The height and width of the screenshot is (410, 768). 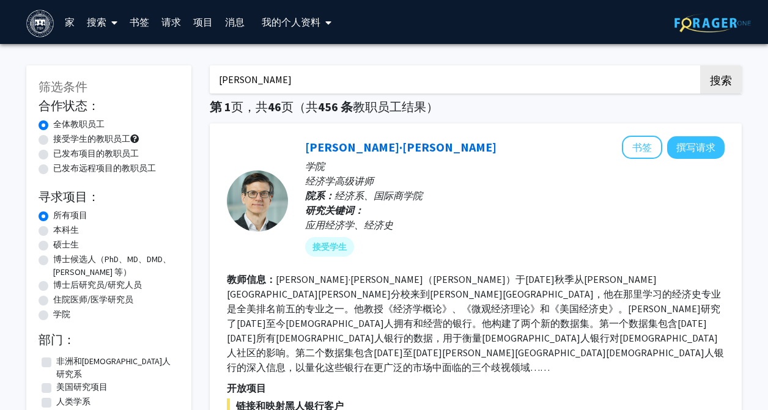 I want to click on font: 教师信息：, so click(x=251, y=279).